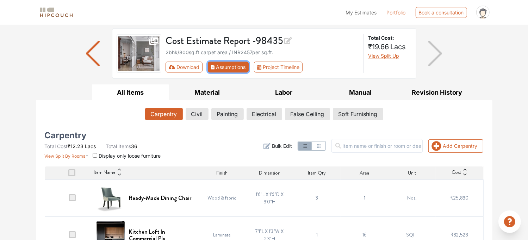  What do you see at coordinates (379, 47) in the screenshot?
I see `span: ₹19.66` at bounding box center [379, 47].